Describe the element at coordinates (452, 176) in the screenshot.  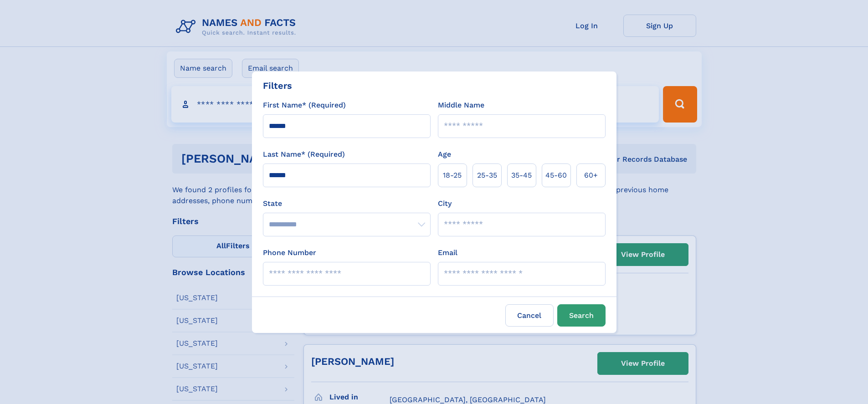
I see `span: 18‑25` at that location.